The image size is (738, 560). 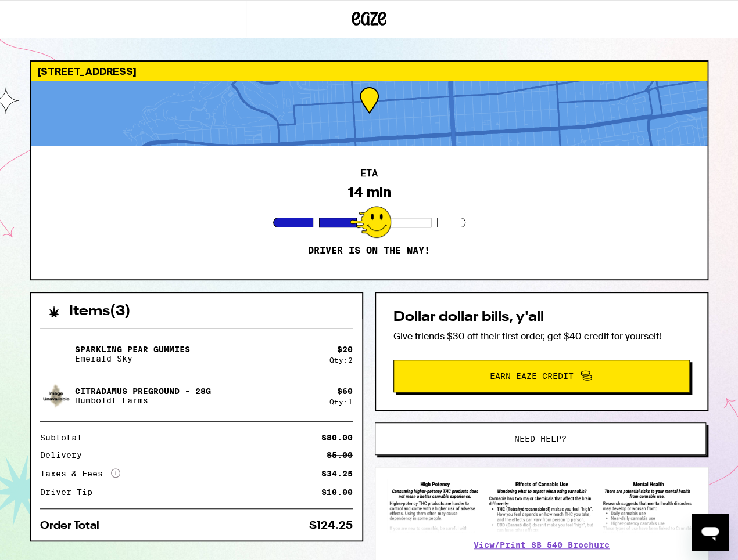 What do you see at coordinates (74, 526) in the screenshot?
I see `div: Order Total` at bounding box center [74, 526].